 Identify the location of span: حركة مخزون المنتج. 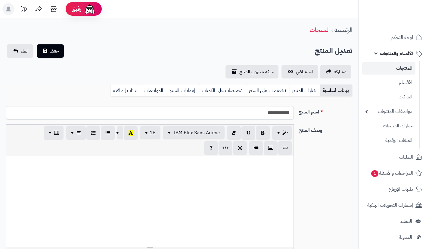
(257, 72).